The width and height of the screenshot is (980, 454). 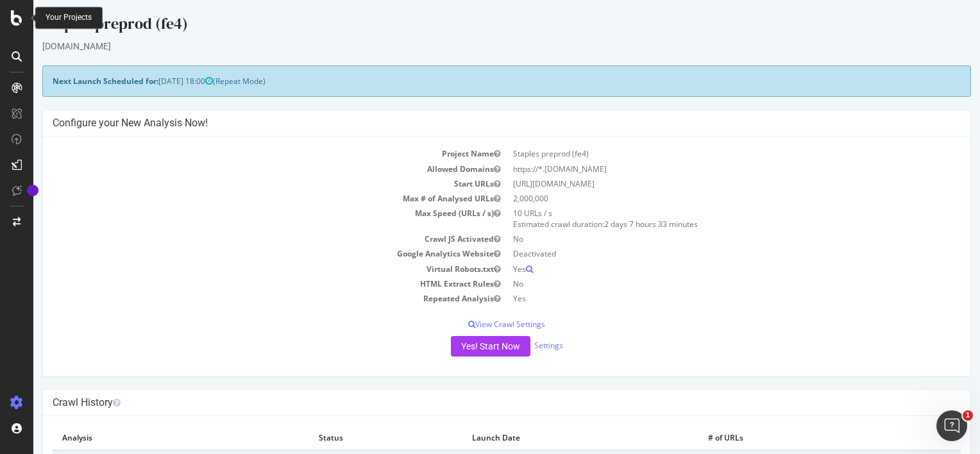 I want to click on strong: Next Launch Scheduled for:, so click(x=72, y=81).